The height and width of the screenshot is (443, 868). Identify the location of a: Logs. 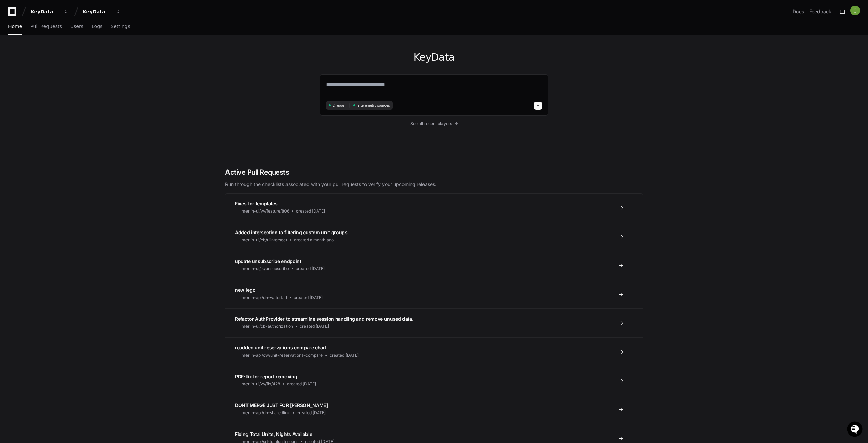
(97, 27).